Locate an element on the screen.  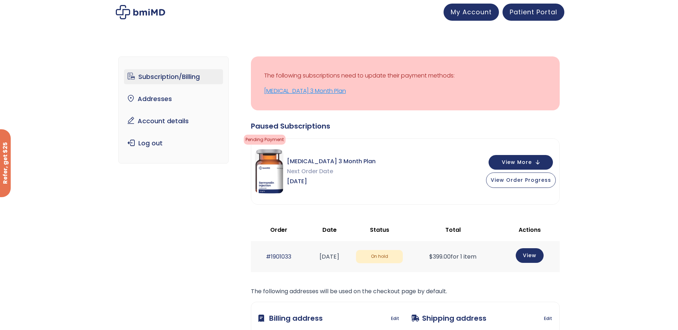
div: My account is located at coordinates (141, 12).